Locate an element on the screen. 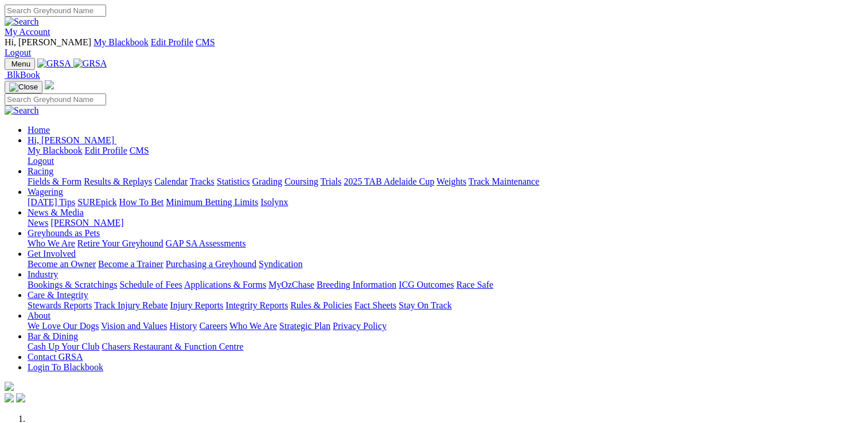 This screenshot has height=423, width=868. a: Trials is located at coordinates (331, 182).